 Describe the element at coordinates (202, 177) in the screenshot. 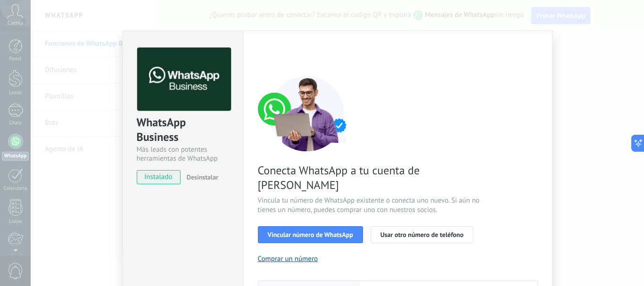

I see `span: Desinstalar` at that location.